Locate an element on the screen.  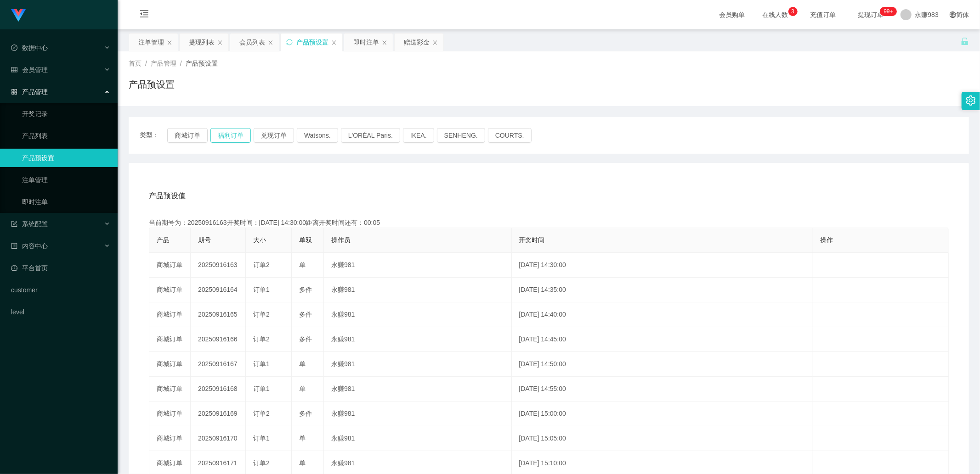
div: 即时注单 is located at coordinates (366, 42).